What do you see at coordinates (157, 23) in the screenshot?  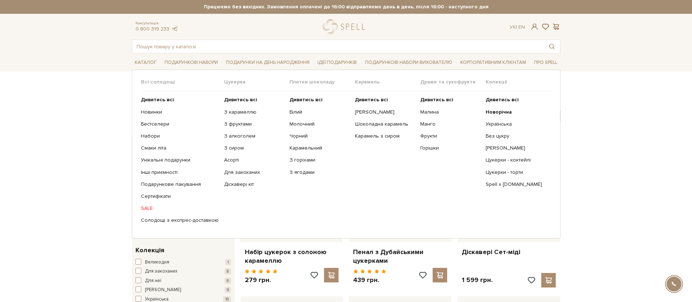 I see `span: Консультація:` at bounding box center [157, 23].